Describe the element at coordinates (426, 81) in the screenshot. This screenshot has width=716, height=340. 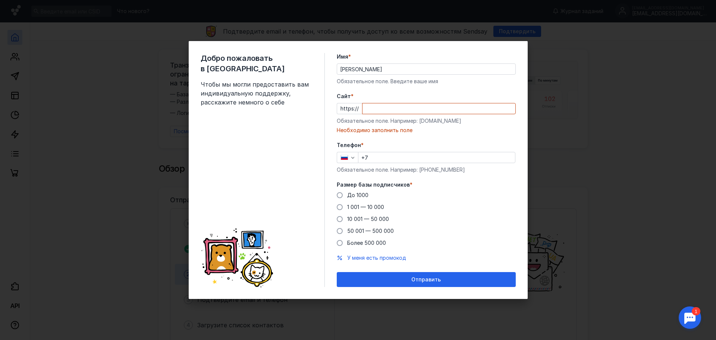
I see `div: Обязательное поле. Введите ваше имя` at that location.